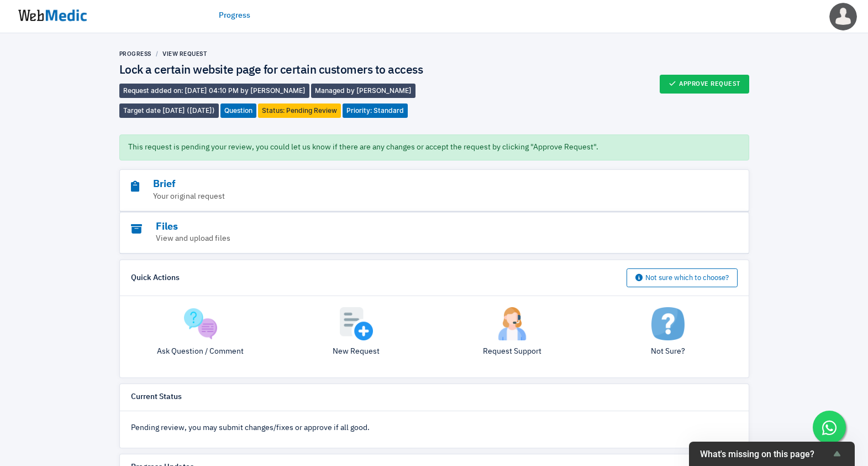  Describe the element at coordinates (200, 324) in the screenshot. I see `img: question.png` at that location.